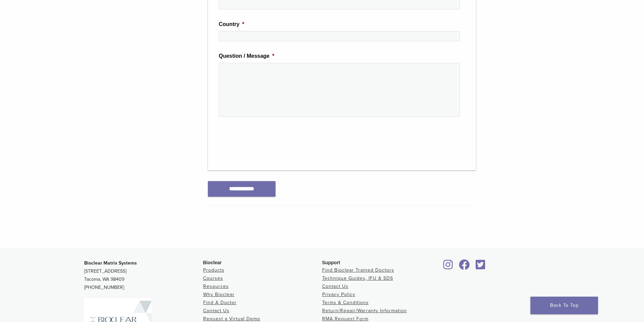 This screenshot has width=644, height=322. What do you see at coordinates (219, 294) in the screenshot?
I see `a: Why Bioclear` at bounding box center [219, 294].